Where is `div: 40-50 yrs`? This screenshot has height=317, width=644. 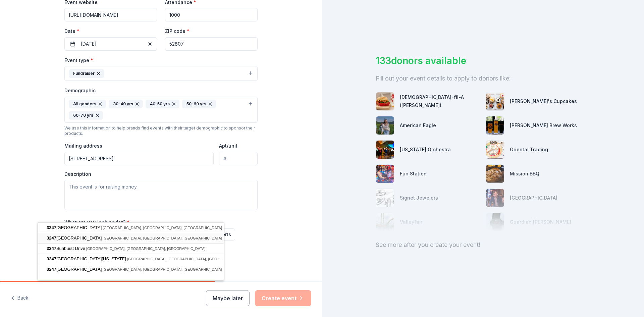
div: 40-50 yrs is located at coordinates (162, 104).